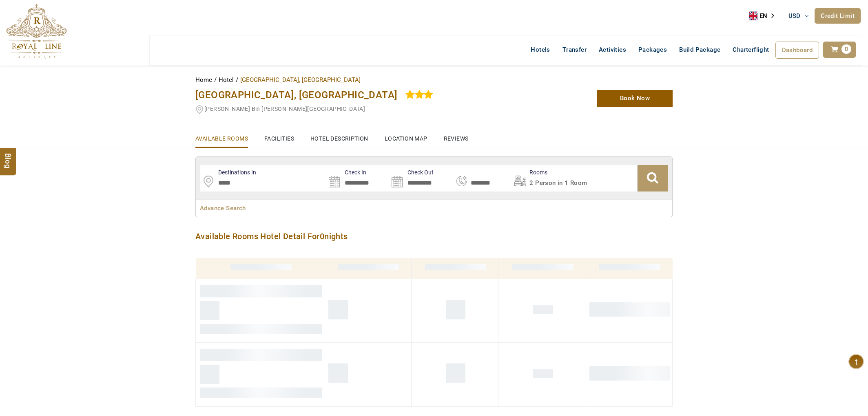 The width and height of the screenshot is (868, 416). Describe the element at coordinates (406, 135) in the screenshot. I see `a: Location Map` at that location.